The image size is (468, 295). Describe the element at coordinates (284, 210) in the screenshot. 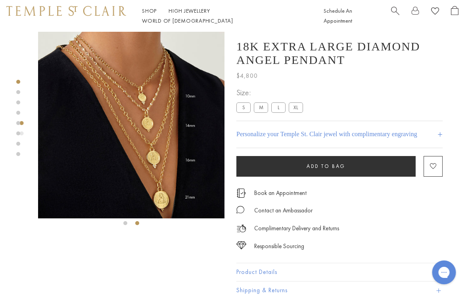

I see `div: Contact an Ambassador` at that location.